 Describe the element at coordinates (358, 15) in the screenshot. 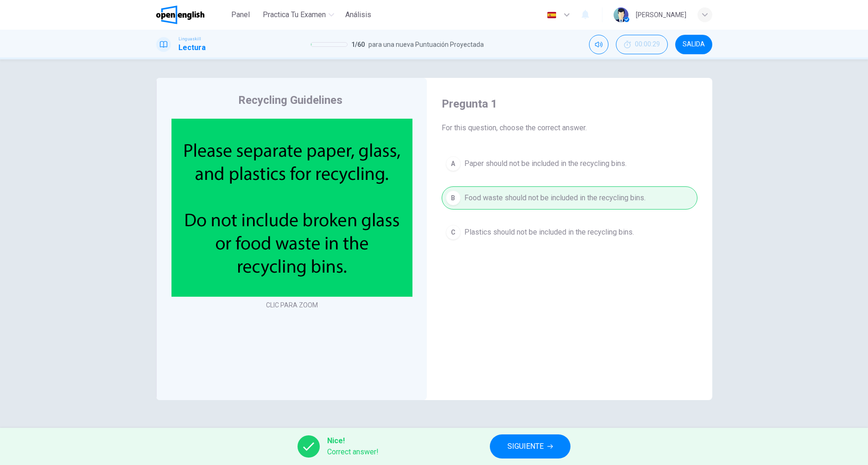

I see `span: Análisis` at that location.